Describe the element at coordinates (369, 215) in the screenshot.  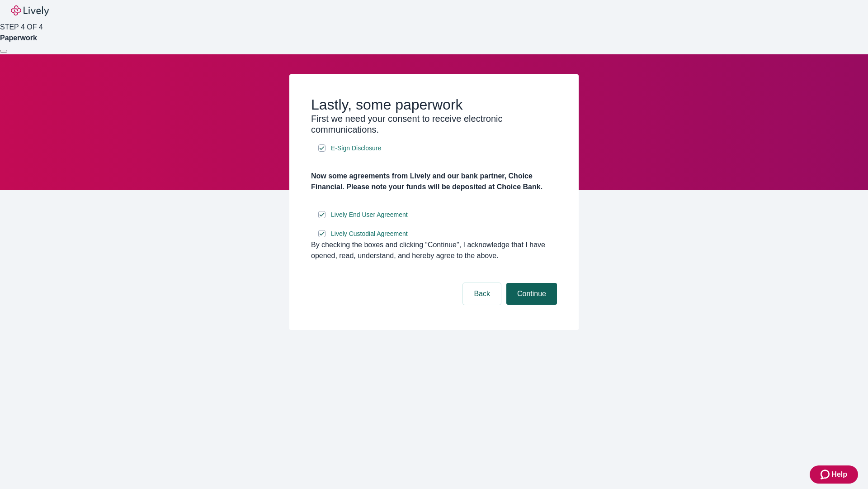
I see `span: Lively End User Agreement` at that location.